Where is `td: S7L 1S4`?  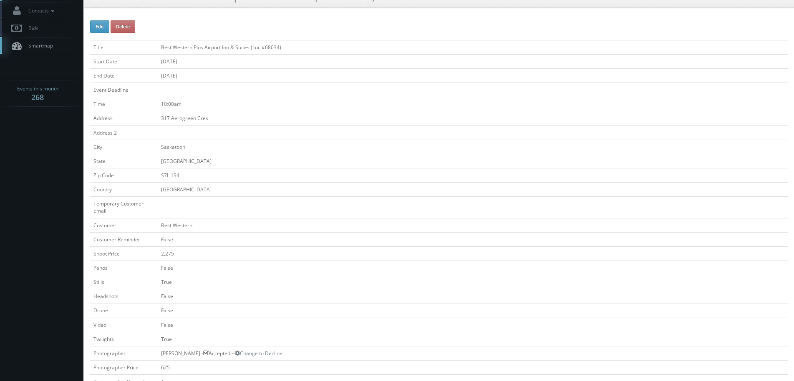 td: S7L 1S4 is located at coordinates (473, 175).